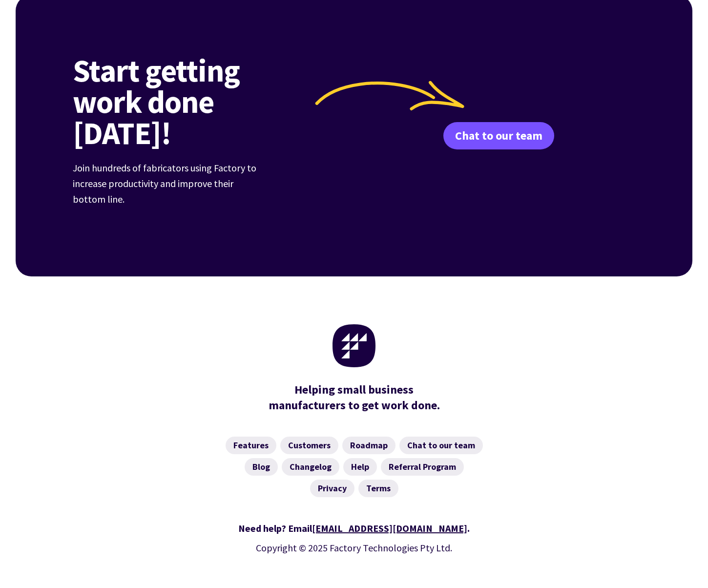 The width and height of the screenshot is (708, 588). Describe the element at coordinates (332, 488) in the screenshot. I see `a: Privacy` at that location.